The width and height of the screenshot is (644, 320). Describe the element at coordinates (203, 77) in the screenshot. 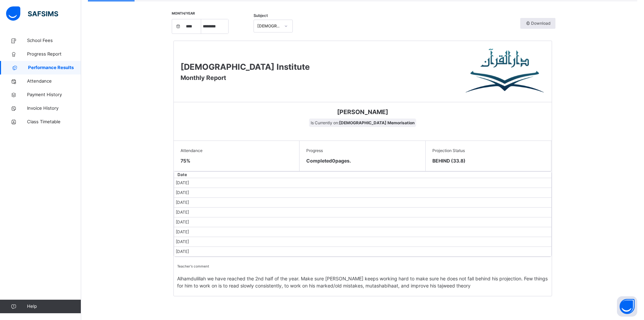

I see `span: Monthly Report` at that location.